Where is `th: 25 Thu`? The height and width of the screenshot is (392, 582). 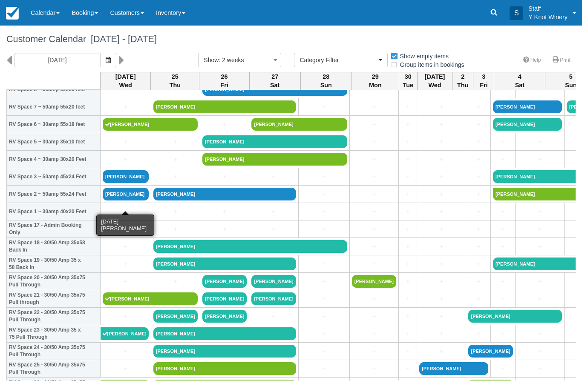
th: 25 Thu is located at coordinates (176, 81).